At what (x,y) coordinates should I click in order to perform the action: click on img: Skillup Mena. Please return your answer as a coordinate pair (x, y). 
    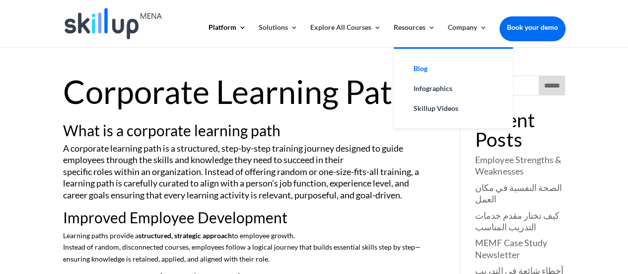
    Looking at the image, I should click on (113, 23).